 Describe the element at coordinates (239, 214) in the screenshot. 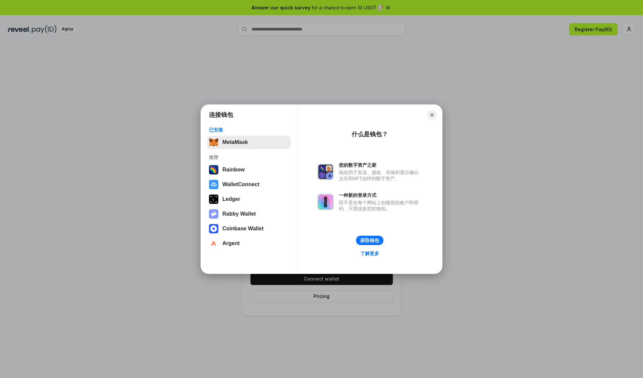

I see `div: Rabby Wallet` at that location.